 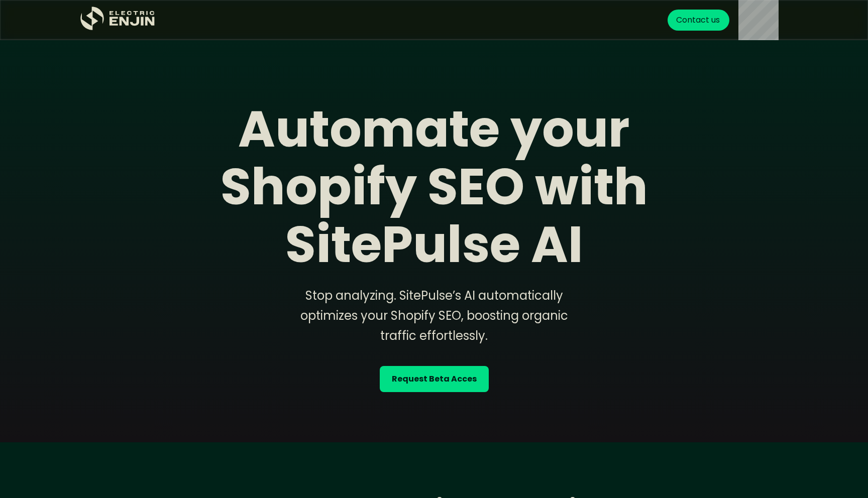 I want to click on div: Contact us, so click(x=698, y=21).